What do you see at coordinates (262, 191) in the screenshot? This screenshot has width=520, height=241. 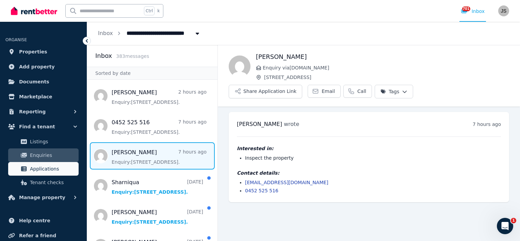 I see `a: 0452 525 516` at bounding box center [262, 191].